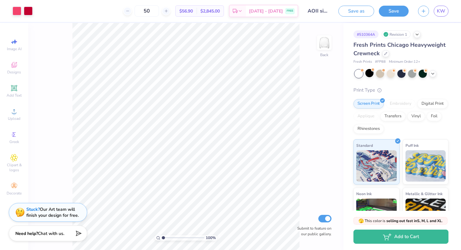 This screenshot has width=461, height=250. I want to click on span: Add Text, so click(14, 95).